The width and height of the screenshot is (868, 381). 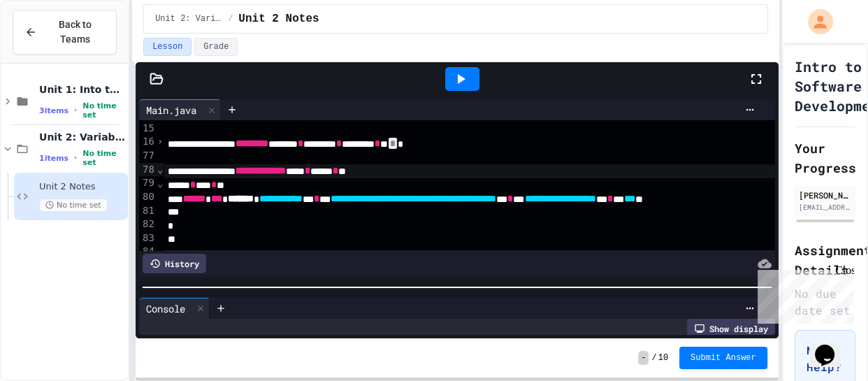 What do you see at coordinates (64, 32) in the screenshot?
I see `button: Back to Teams` at bounding box center [64, 32].